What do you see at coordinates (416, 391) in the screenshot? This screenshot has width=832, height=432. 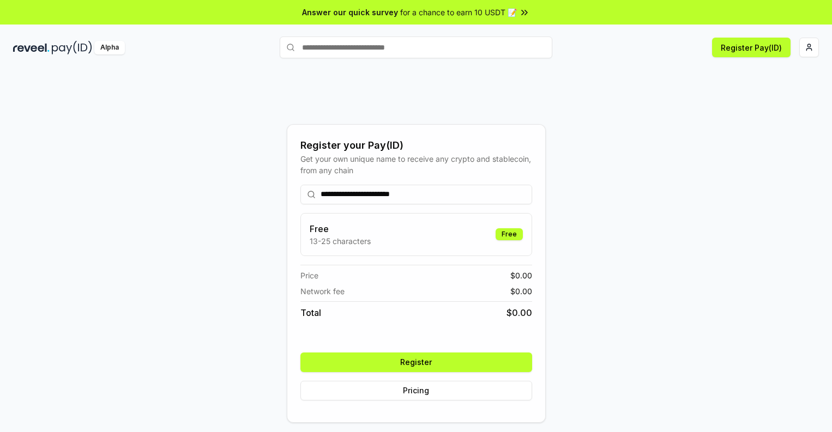 I see `button: Pricing` at bounding box center [416, 391].